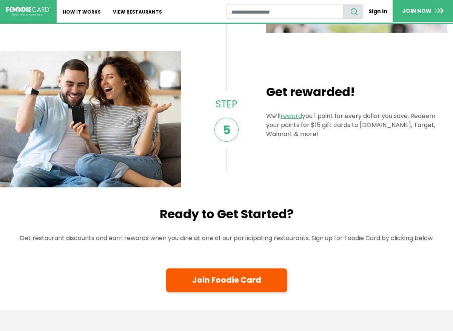  What do you see at coordinates (291, 116) in the screenshot?
I see `a: reward` at bounding box center [291, 116].